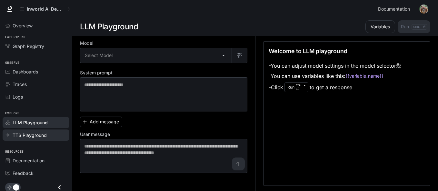  What do you see at coordinates (365, 76) in the screenshot?
I see `code: {{variable_name}}` at bounding box center [365, 76].